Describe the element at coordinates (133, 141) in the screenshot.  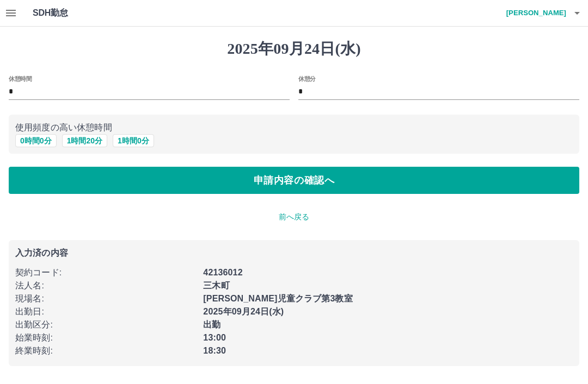
I see `button: 1時間0分` at that location.